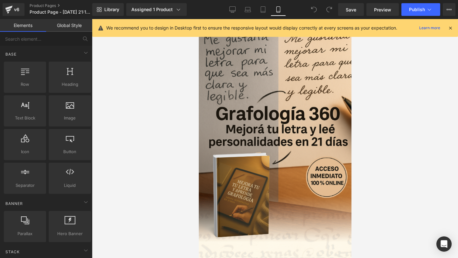 This screenshot has height=258, width=458. What do you see at coordinates (70, 185) in the screenshot?
I see `span: Liquid` at bounding box center [70, 185].